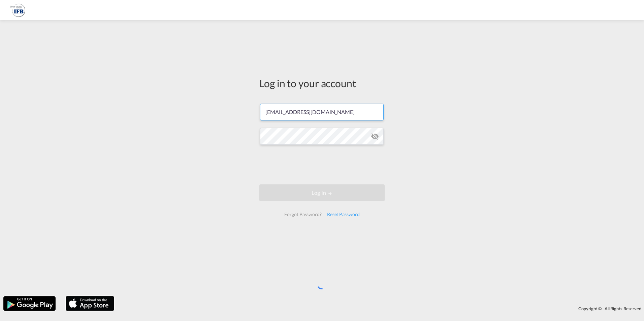 The width and height of the screenshot is (644, 321). I want to click on img: google.png, so click(30, 303).